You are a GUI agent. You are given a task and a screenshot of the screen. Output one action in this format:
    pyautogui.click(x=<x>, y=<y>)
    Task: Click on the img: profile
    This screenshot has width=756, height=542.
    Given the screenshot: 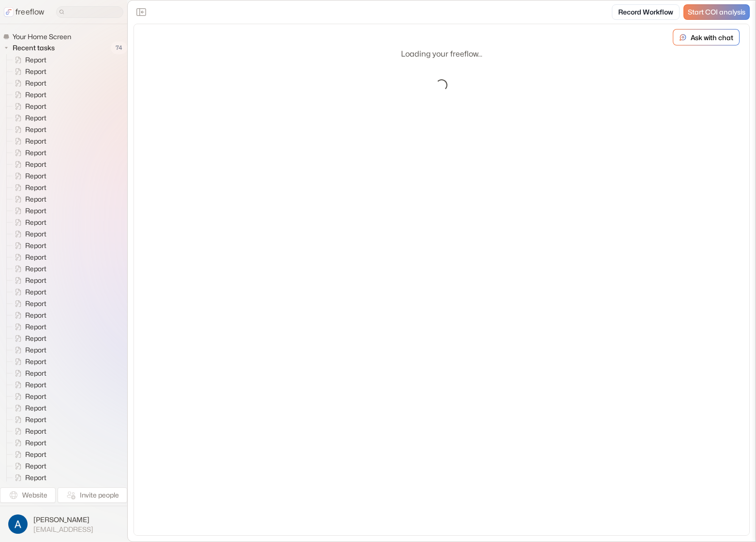 What is the action you would take?
    pyautogui.click(x=18, y=524)
    